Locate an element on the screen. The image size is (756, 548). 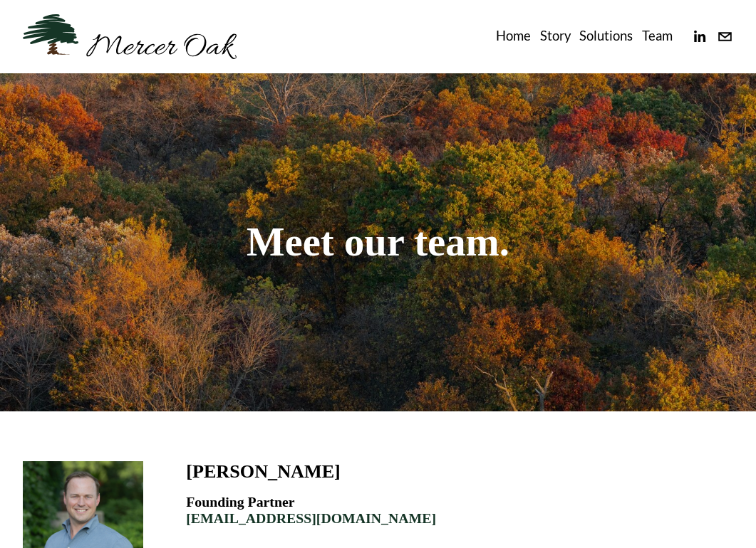
a: Team is located at coordinates (657, 37).